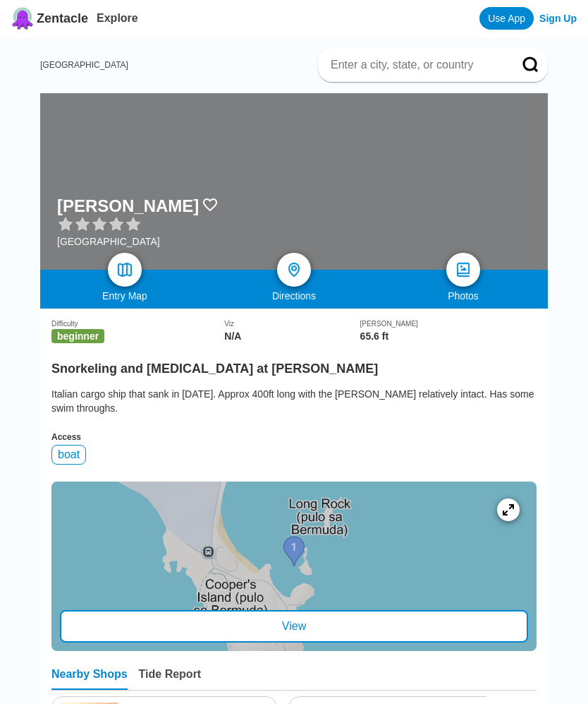 This screenshot has width=588, height=704. What do you see at coordinates (294, 296) in the screenshot?
I see `div: Directions` at bounding box center [294, 296].